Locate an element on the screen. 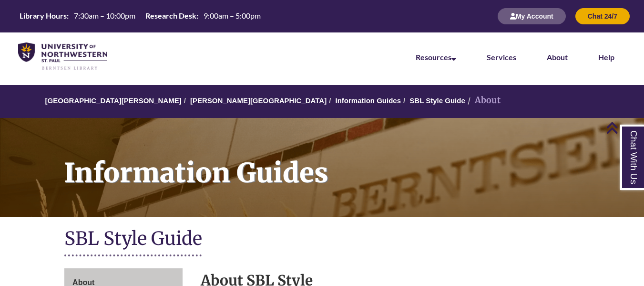 Image resolution: width=644 pixels, height=286 pixels. a: Information Guides is located at coordinates (369, 100).